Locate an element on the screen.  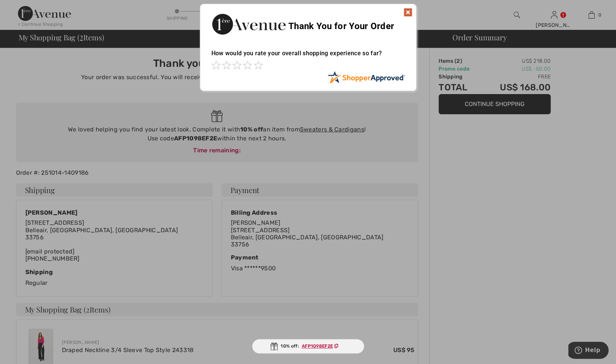
img: Gift.svg is located at coordinates (274, 346).